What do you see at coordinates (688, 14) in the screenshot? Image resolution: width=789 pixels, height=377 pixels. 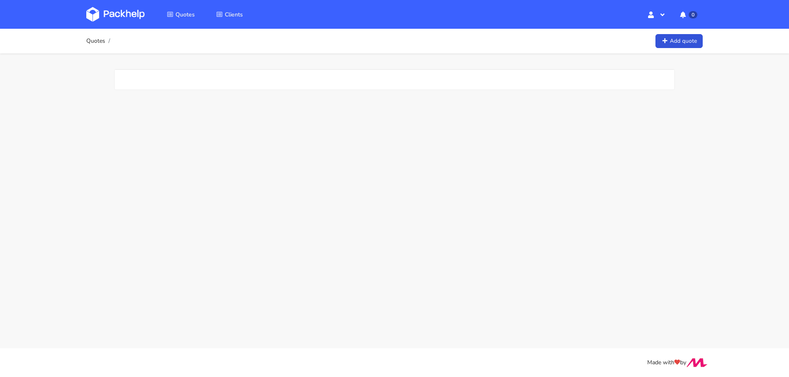 I see `button: 0` at bounding box center [688, 14].